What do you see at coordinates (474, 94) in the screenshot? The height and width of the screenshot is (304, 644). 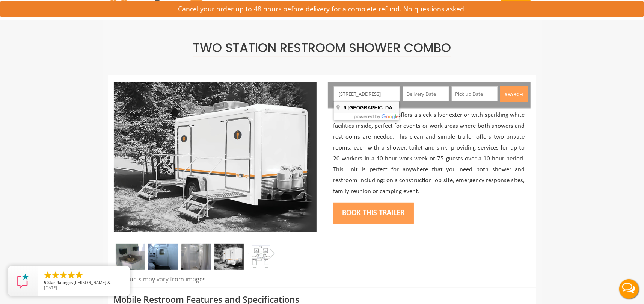 I see `input: Pick up Date` at bounding box center [474, 94].